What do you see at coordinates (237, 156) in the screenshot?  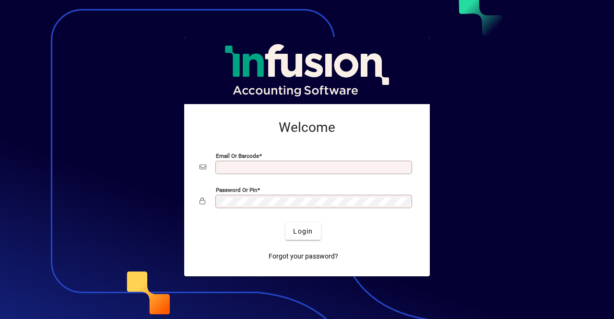 I see `mat-label: Email or Barcode` at bounding box center [237, 156].